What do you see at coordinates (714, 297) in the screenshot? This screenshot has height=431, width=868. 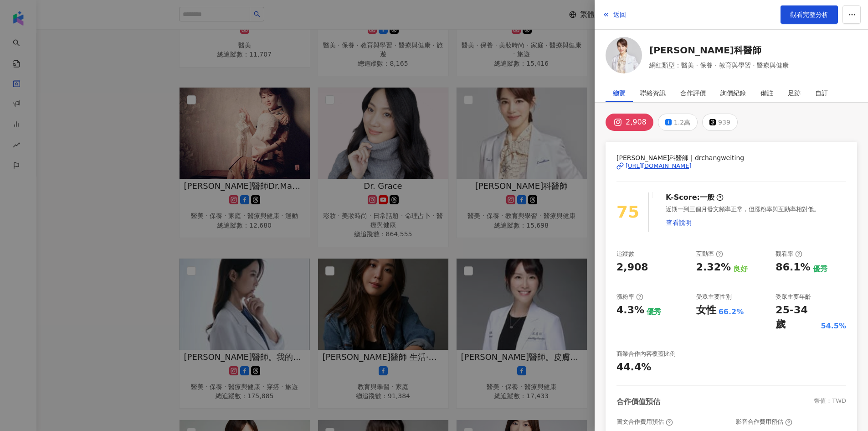 I see `div: 受眾主要性別` at bounding box center [714, 297].